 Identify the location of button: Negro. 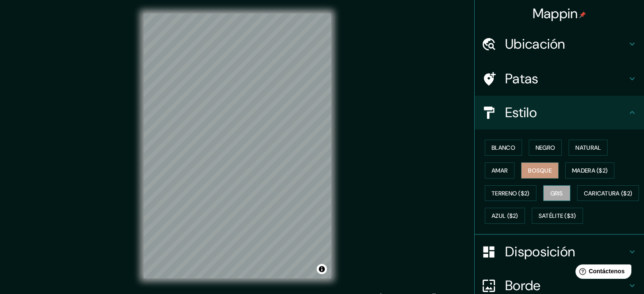
(545, 148).